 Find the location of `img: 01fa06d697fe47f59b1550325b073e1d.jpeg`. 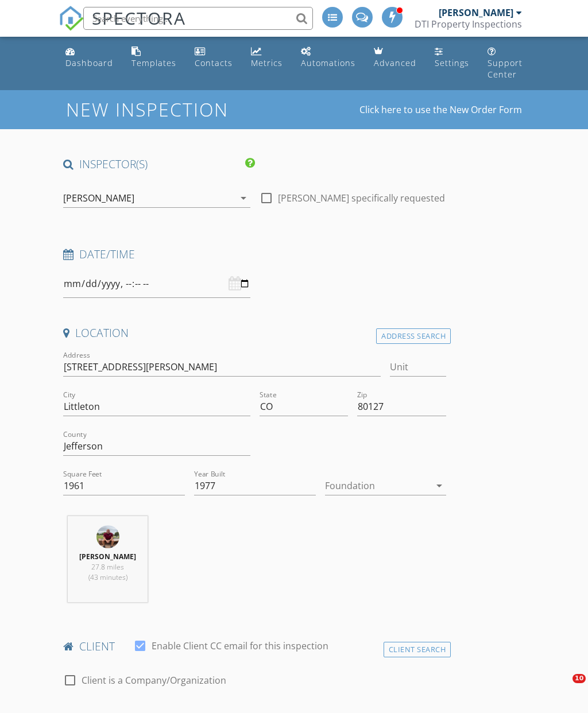

img: 01fa06d697fe47f59b1550325b073e1d.jpeg is located at coordinates (108, 537).